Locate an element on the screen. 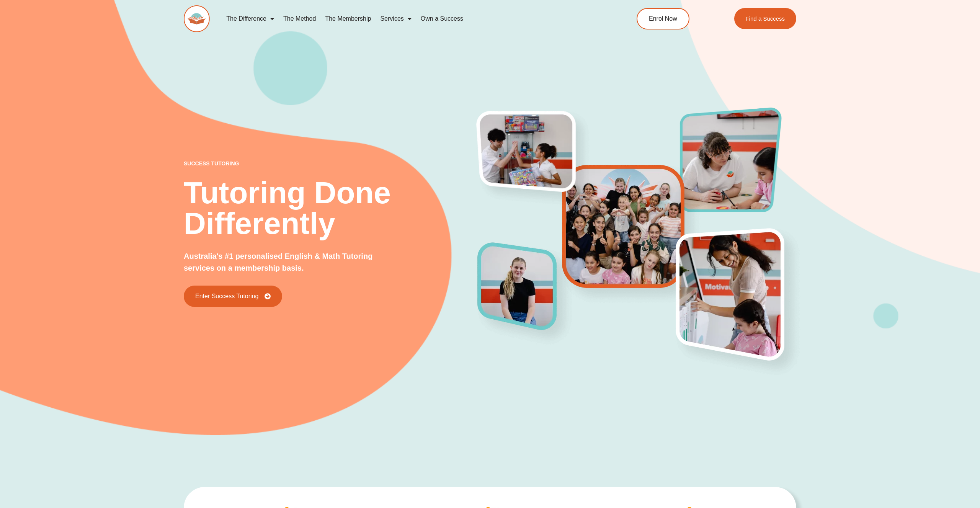 This screenshot has width=980, height=508. span: Find a Success is located at coordinates (765, 18).